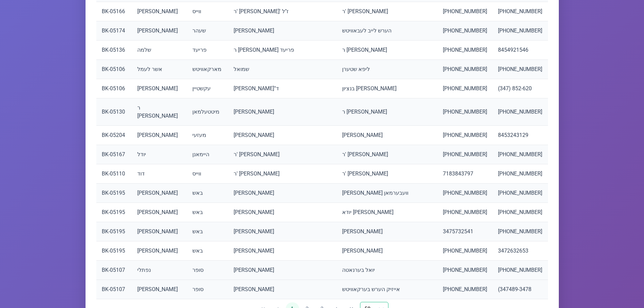 The width and height of the screenshot is (644, 308). Describe the element at coordinates (520, 251) in the screenshot. I see `td: 3472632653` at that location.